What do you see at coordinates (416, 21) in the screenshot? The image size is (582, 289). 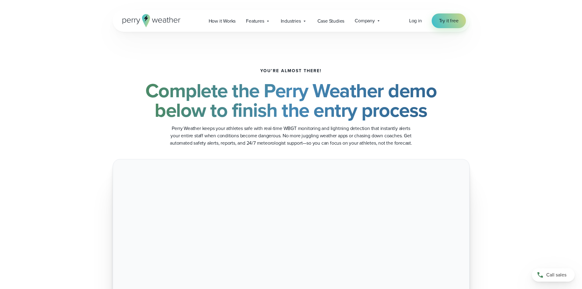 I see `a: Log in` at bounding box center [416, 21].